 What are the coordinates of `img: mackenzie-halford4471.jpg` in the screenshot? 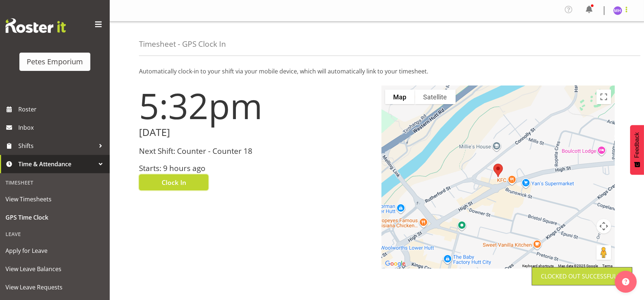 It's located at (617, 11).